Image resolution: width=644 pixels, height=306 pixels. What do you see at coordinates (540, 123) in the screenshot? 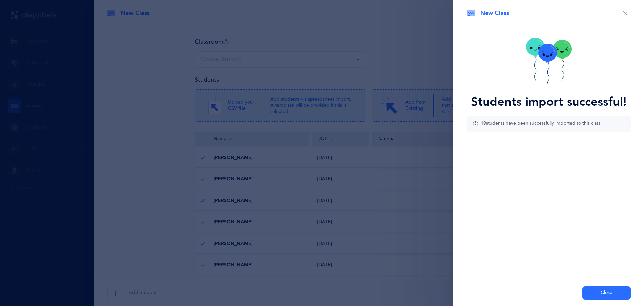
I see `div: students have been successfully imported to this class` at bounding box center [540, 123].